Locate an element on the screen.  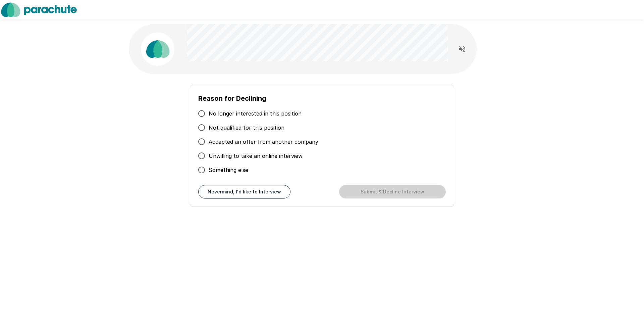
span: Not qualified for this position is located at coordinates (247, 128).